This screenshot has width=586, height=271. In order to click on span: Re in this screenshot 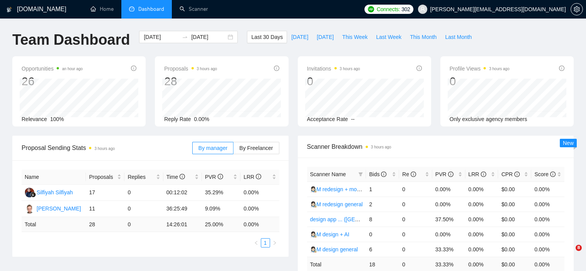, I will do `click(409, 174)`.